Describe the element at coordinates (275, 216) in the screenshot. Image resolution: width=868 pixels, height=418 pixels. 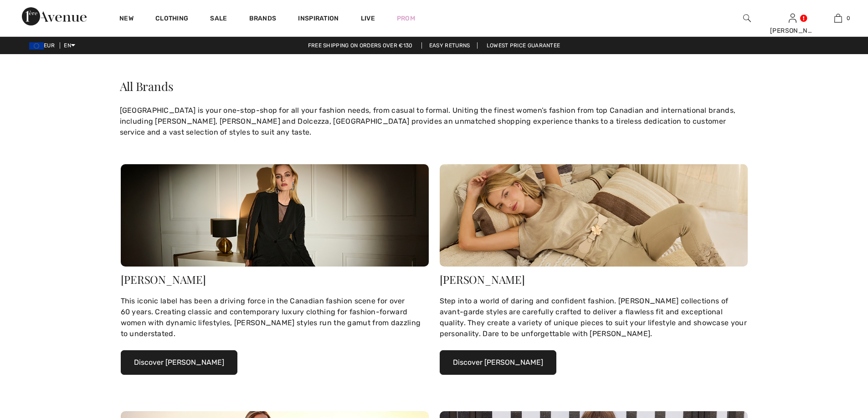
I see `img: Joseph Ribkoff` at that location.